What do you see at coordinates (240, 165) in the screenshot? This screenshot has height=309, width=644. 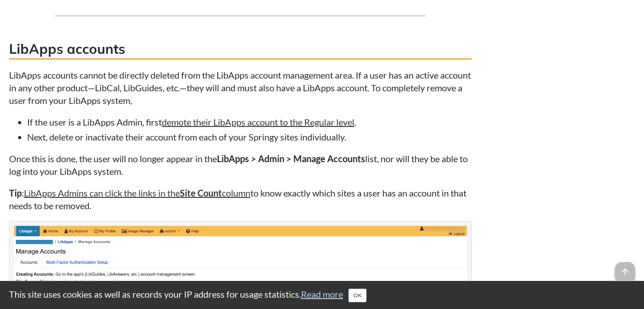 I see `p: Once this is done, the user will no longer appear in the list, nor will they be able to log into ...` at bounding box center [240, 165].